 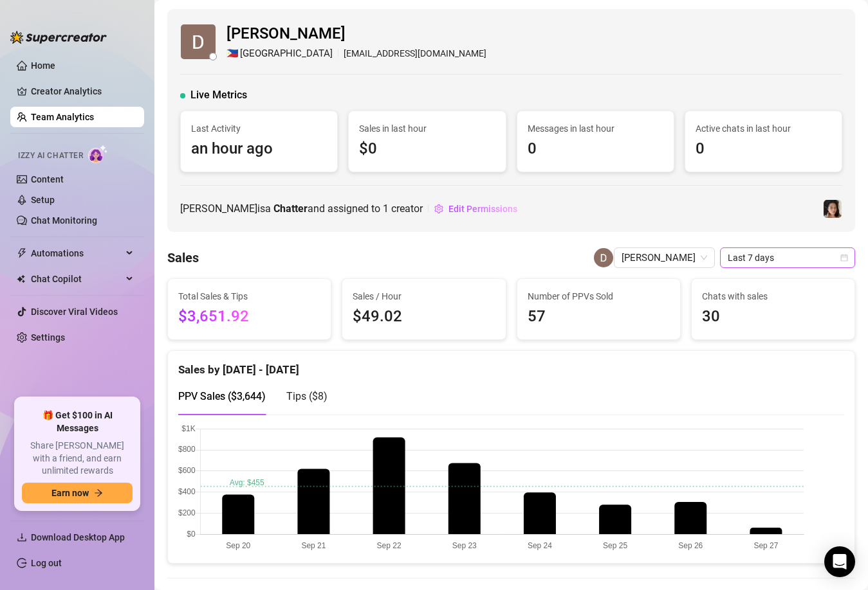 I want to click on span: Izzy AI Chatter, so click(x=50, y=156).